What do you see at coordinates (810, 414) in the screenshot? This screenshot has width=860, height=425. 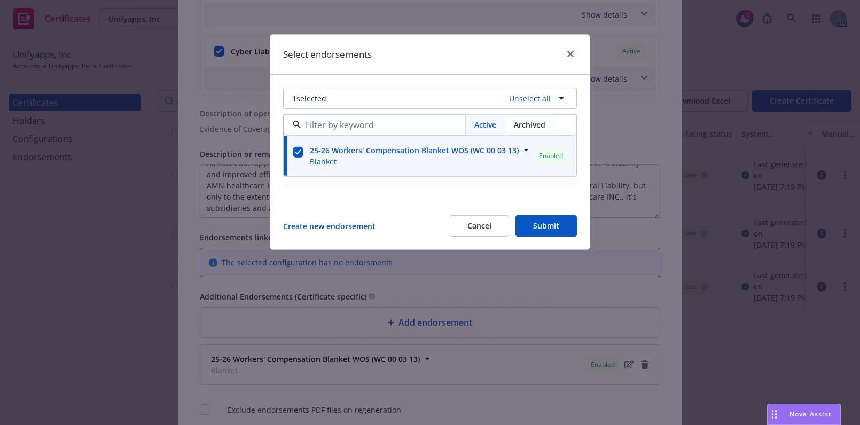 I see `span: Nova Assist` at bounding box center [810, 414].